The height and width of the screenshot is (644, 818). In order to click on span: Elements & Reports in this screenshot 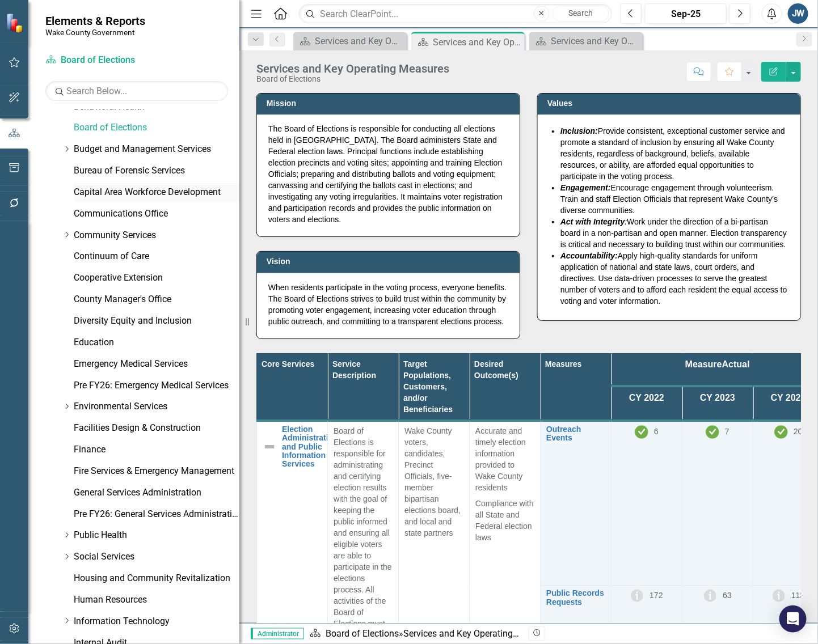, I will do `click(95, 21)`.